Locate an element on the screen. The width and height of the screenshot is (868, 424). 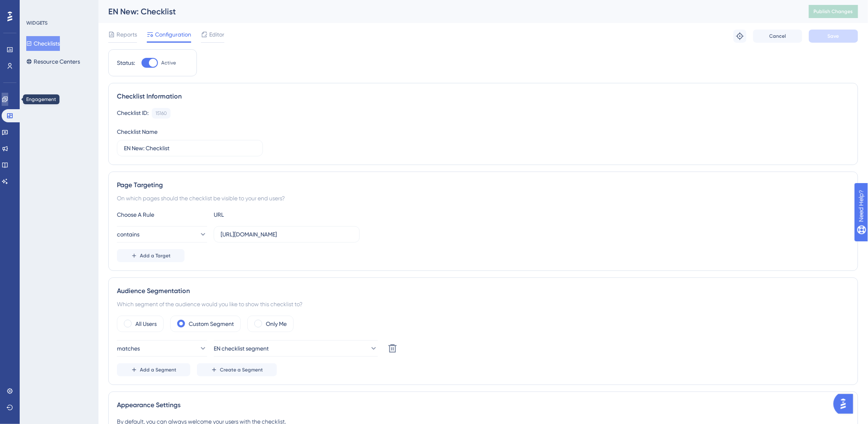
div: WIDGETS is located at coordinates (37, 23).